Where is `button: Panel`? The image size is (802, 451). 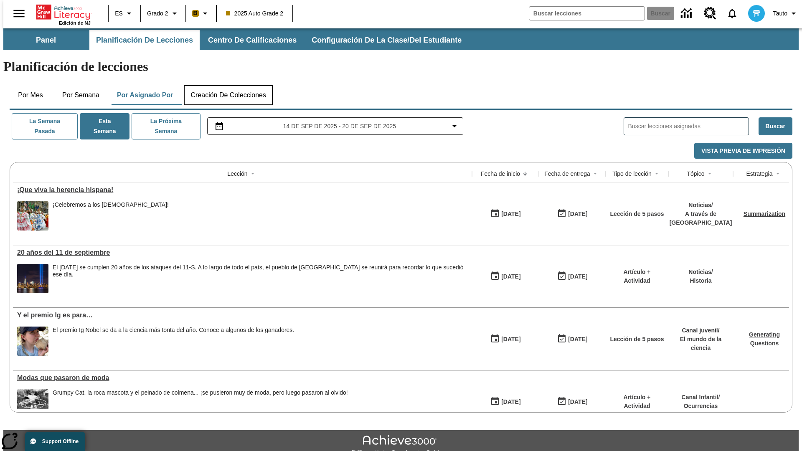
button: Panel is located at coordinates (46, 40).